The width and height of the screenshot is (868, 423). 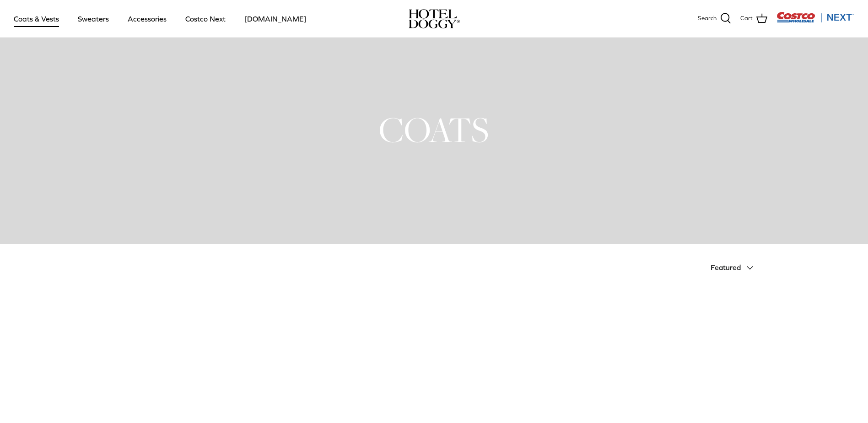 I want to click on a: Search, so click(x=714, y=19).